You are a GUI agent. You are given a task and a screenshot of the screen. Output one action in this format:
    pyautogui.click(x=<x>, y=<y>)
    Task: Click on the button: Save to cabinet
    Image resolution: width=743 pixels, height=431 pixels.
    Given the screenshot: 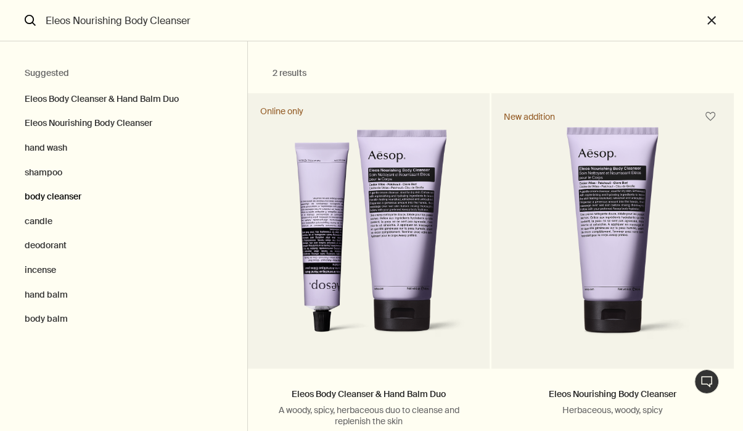 What is the action you would take?
    pyautogui.click(x=711, y=117)
    